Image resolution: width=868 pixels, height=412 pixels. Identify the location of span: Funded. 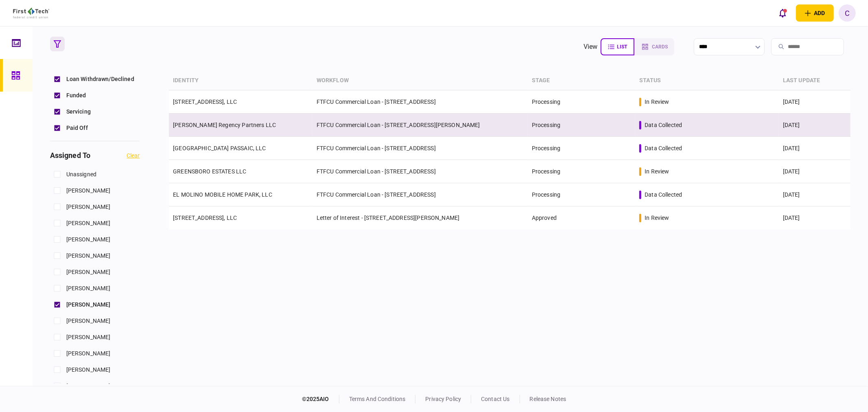
(76, 95).